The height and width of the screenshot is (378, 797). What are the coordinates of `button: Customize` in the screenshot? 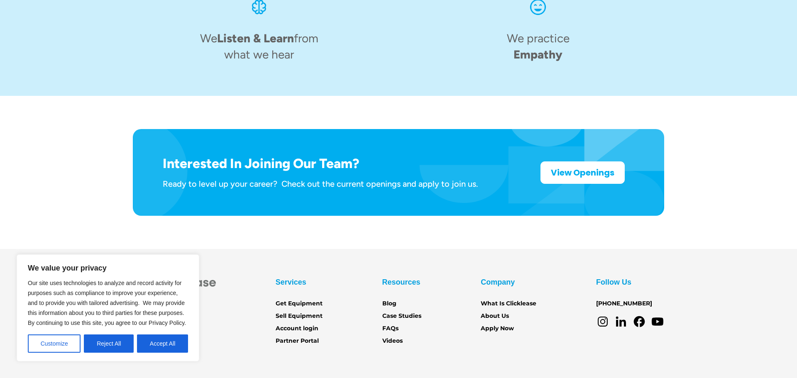 It's located at (54, 344).